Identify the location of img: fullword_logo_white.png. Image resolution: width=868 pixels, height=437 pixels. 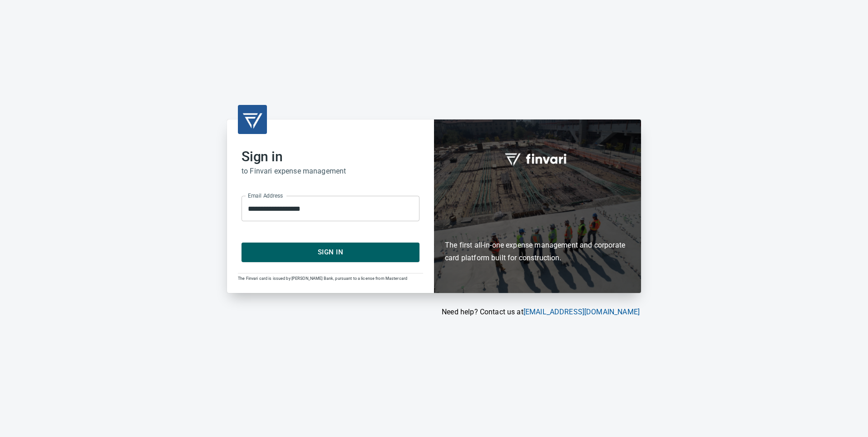
(538, 159).